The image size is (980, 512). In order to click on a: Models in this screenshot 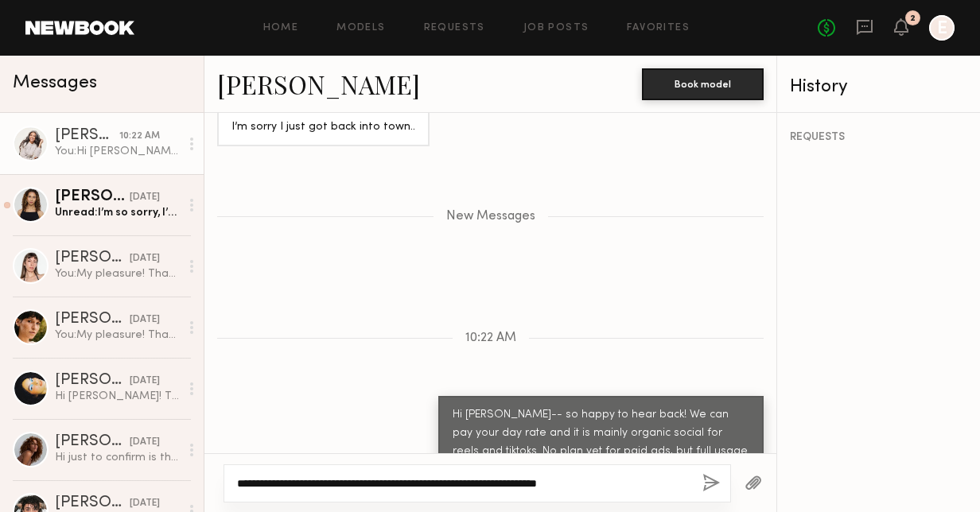, I will do `click(361, 28)`.